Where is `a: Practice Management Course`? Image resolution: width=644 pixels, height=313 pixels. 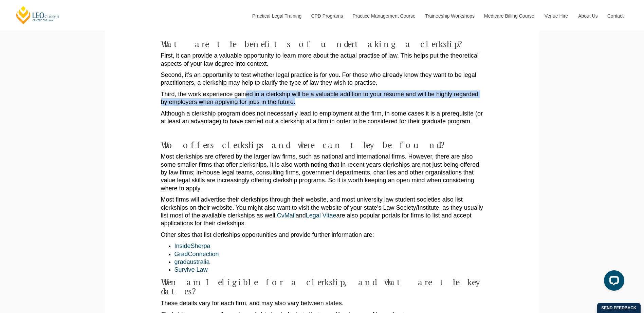
a: Practice Management Course is located at coordinates (384, 16).